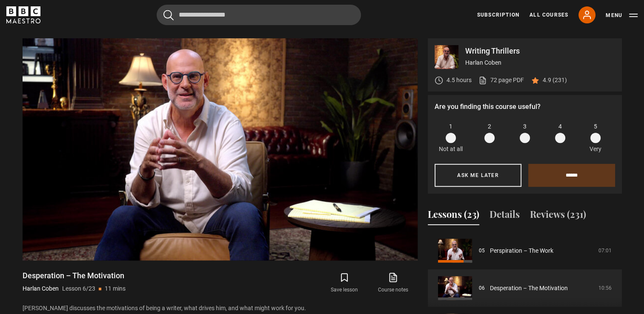  I want to click on button: Save lesson, so click(344, 283).